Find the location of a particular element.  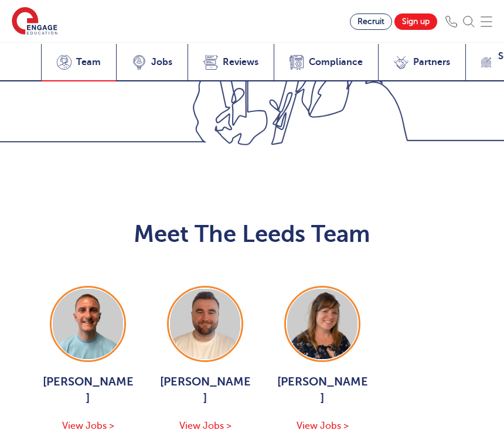

a: Partners is located at coordinates (421, 63).